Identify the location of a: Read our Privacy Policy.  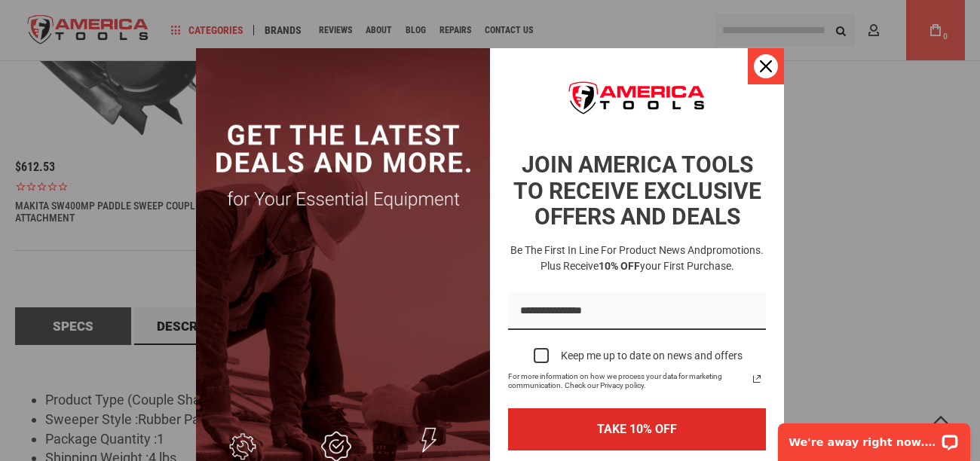
(756, 379).